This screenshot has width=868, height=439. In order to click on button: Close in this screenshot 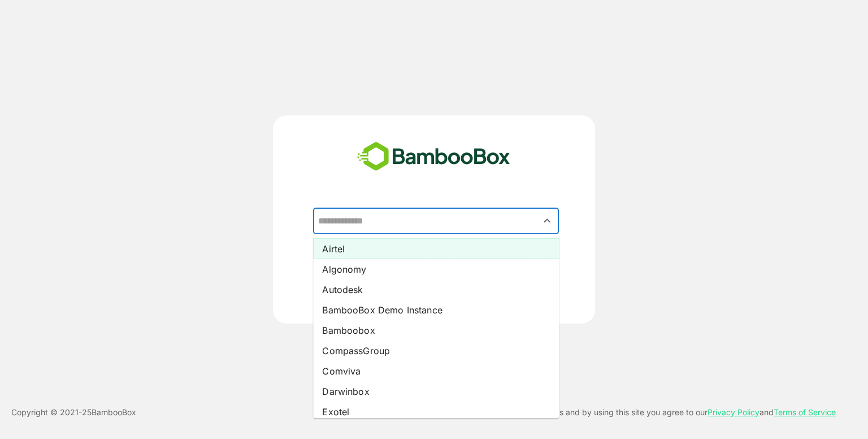, I will do `click(547, 221)`.